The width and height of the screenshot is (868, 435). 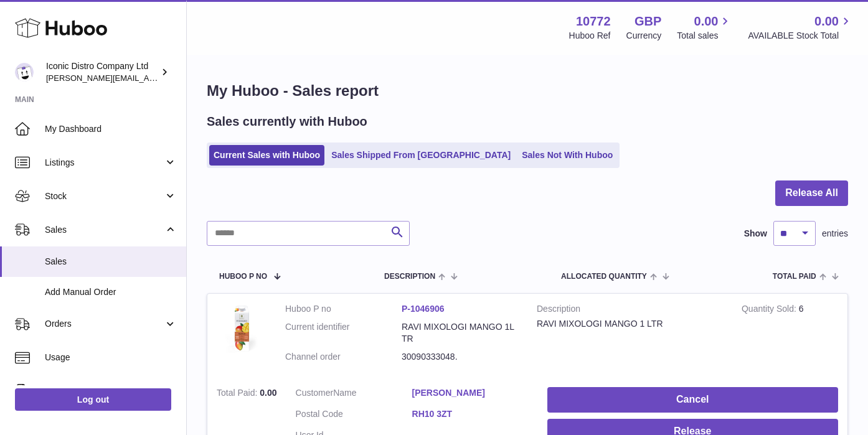 I want to click on button: Release All, so click(x=811, y=193).